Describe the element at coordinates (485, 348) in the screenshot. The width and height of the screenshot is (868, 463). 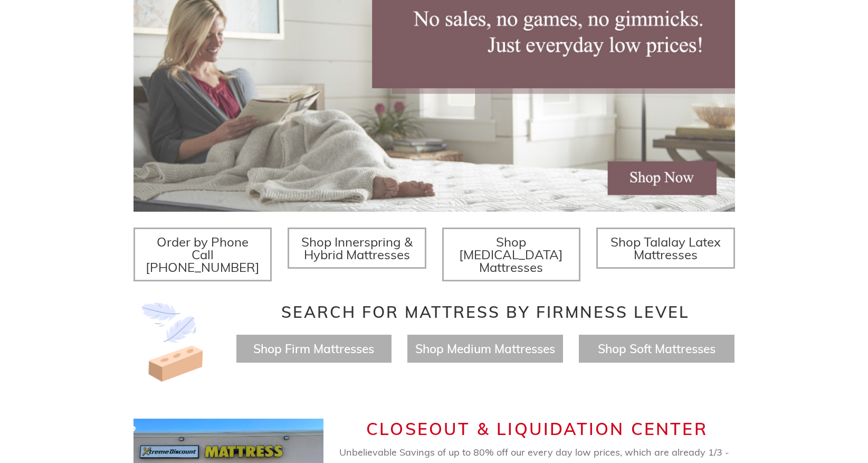
I see `span: Shop Medium Mattresses` at that location.